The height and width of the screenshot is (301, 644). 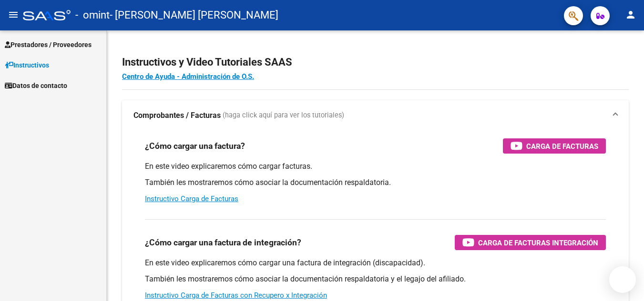 I want to click on a: Instructivo Carga de Facturas con Recupero x Integración, so click(x=236, y=296).